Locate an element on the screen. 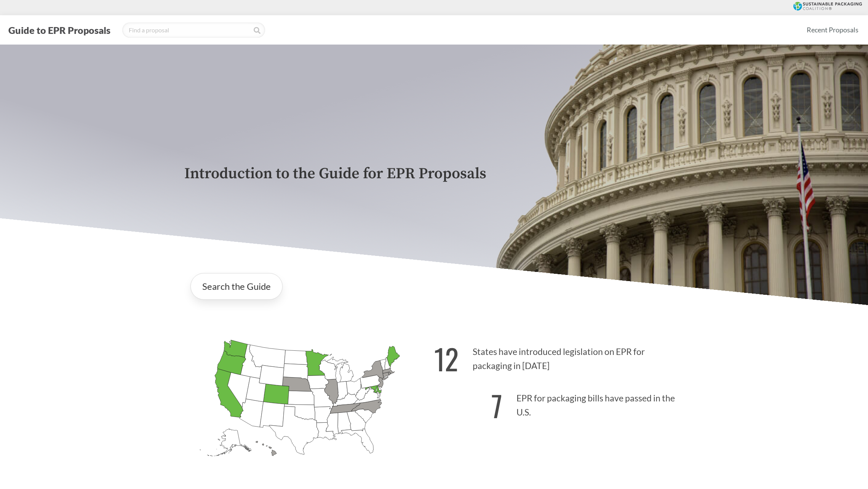  strong: 12 is located at coordinates (446, 358).